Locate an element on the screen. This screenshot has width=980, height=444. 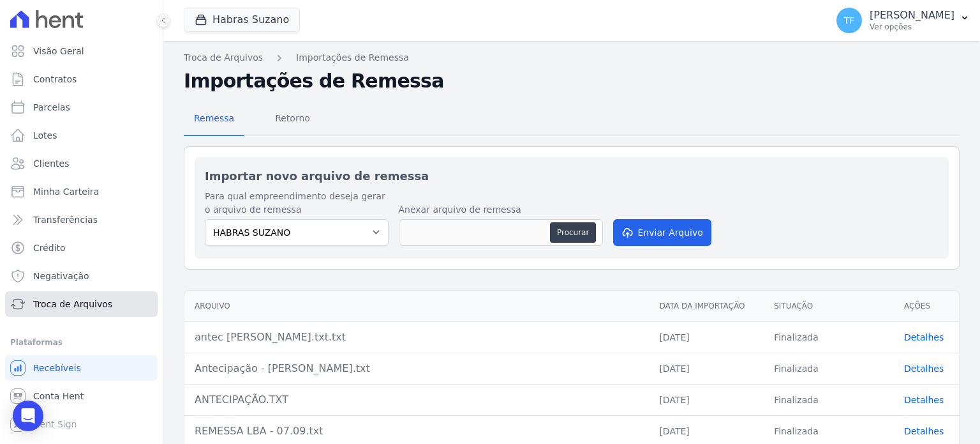
span: Parcelas is located at coordinates (52, 108).